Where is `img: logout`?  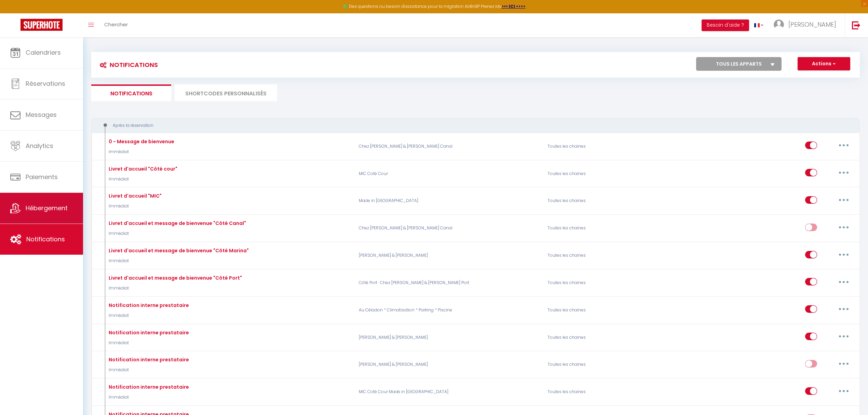
img: logout is located at coordinates (856, 25).